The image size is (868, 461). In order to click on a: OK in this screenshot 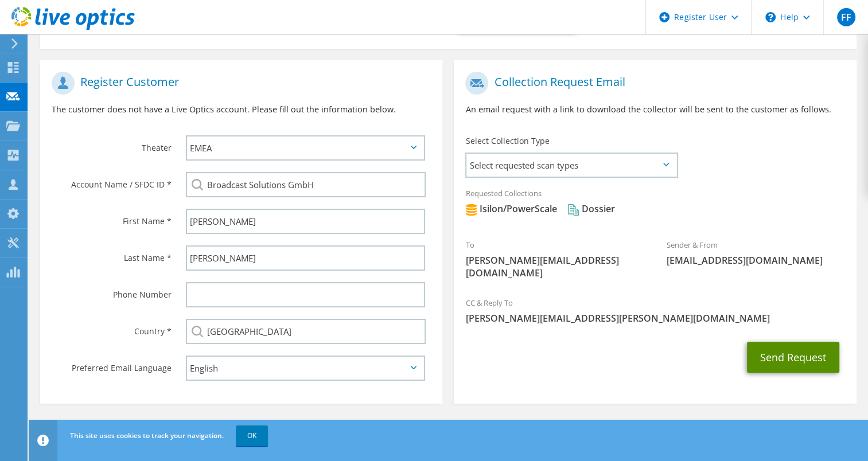, I will do `click(251, 436)`.